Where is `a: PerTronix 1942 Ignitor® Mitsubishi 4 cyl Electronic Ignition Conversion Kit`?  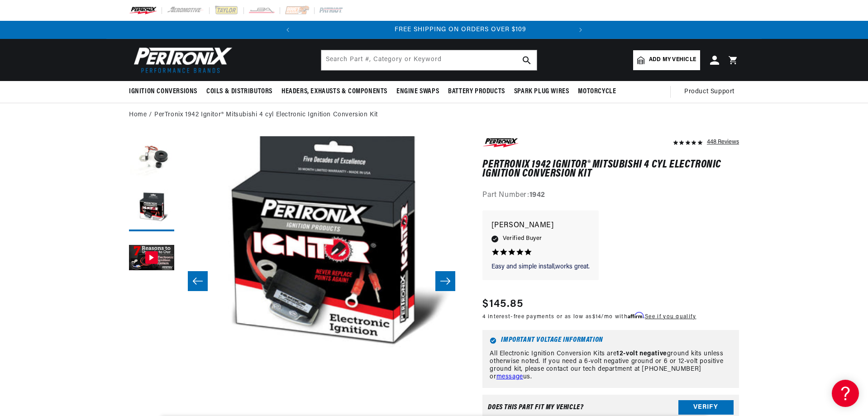 a: PerTronix 1942 Ignitor® Mitsubishi 4 cyl Electronic Ignition Conversion Kit is located at coordinates (266, 115).